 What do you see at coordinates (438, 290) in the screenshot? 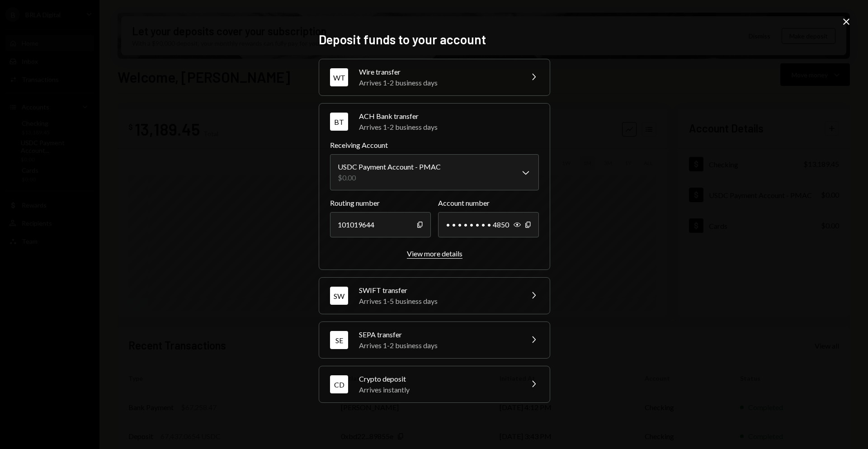
I see `div: SWIFT transfer` at bounding box center [438, 290].